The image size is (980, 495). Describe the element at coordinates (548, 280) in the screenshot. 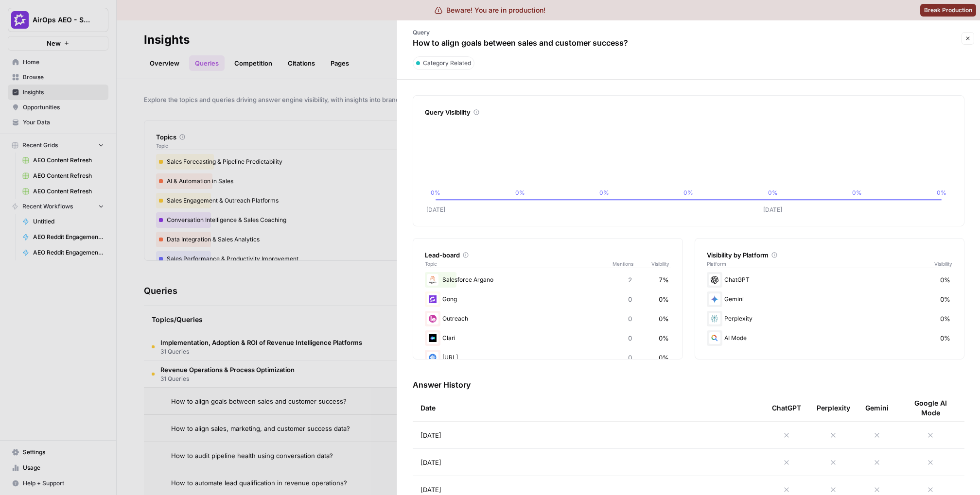

I see `div: Salesforce Argano` at that location.